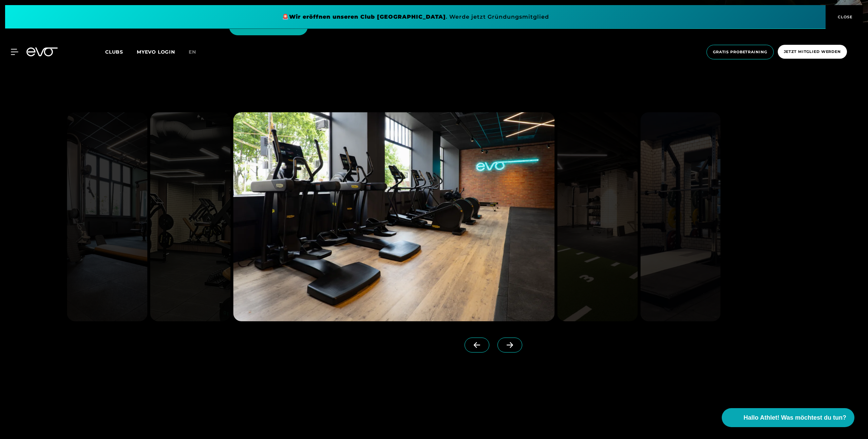 This screenshot has width=868, height=439. I want to click on button: CLOSE, so click(844, 17).